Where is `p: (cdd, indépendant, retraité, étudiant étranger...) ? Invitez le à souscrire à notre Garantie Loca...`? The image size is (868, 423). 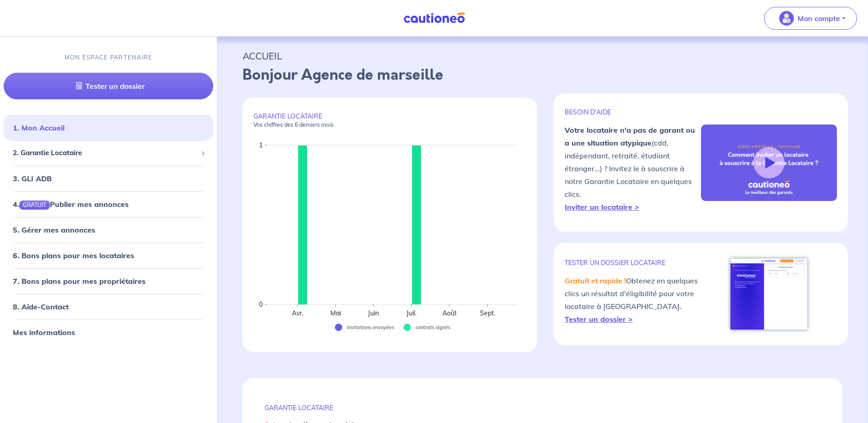 p: (cdd, indépendant, retraité, étudiant étranger...) ? Invitez le à souscrire à notre Garantie Loca... is located at coordinates (632, 169).